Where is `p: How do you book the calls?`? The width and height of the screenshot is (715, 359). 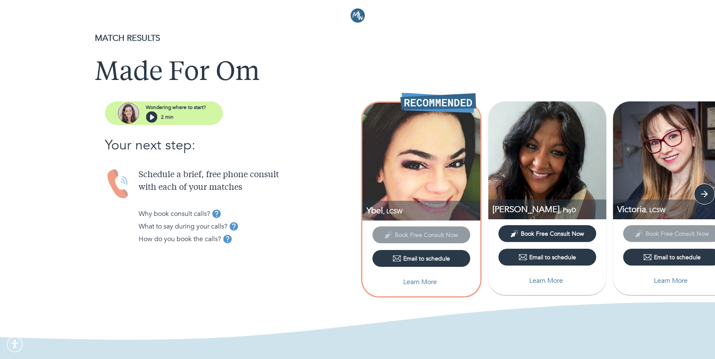
p: How do you book the calls? is located at coordinates (180, 239).